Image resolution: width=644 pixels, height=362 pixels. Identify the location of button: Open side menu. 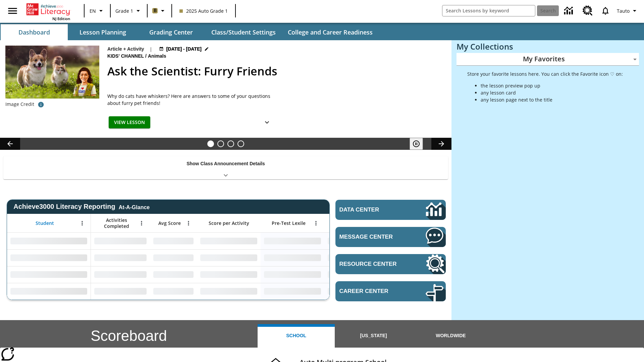
(12, 11).